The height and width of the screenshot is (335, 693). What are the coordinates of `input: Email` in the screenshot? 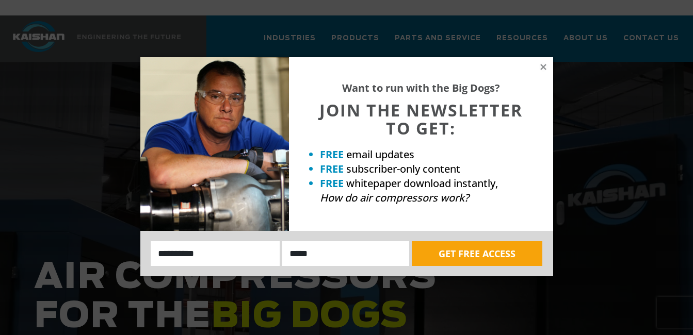 It's located at (346, 254).